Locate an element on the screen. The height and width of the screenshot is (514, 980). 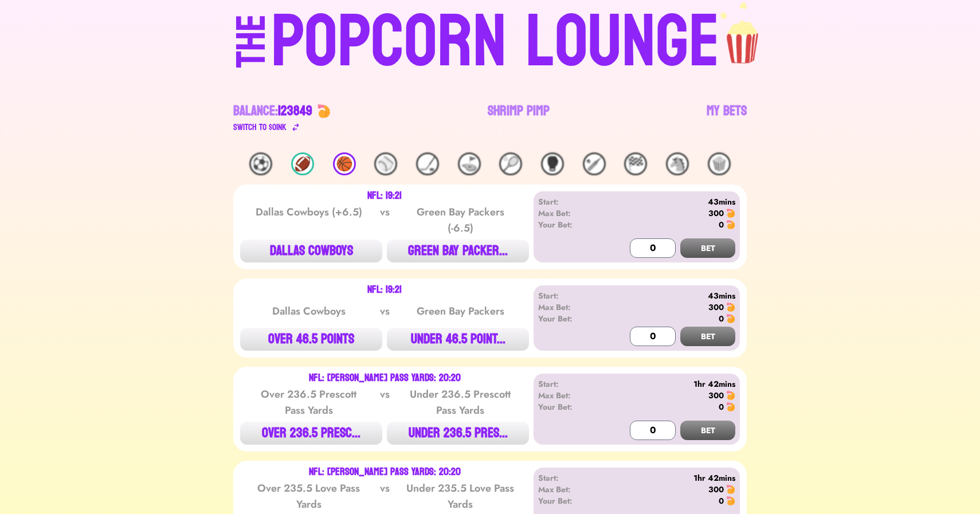
div: Balance: is located at coordinates (273, 111).